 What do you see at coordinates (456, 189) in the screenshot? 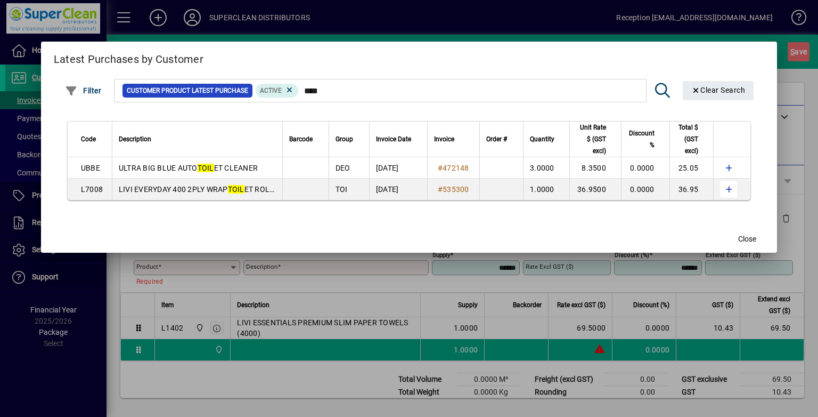
I see `span: 535300` at bounding box center [456, 189].